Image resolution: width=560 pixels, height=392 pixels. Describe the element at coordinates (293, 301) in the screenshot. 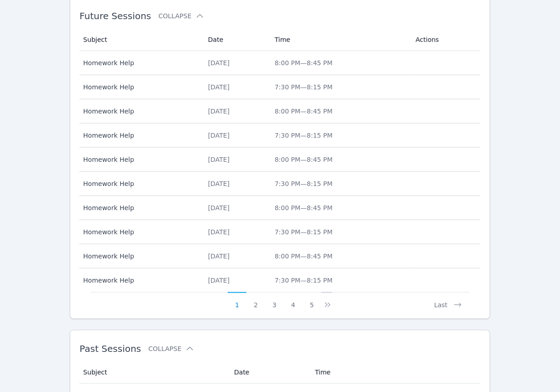

I see `button: 4` at that location.